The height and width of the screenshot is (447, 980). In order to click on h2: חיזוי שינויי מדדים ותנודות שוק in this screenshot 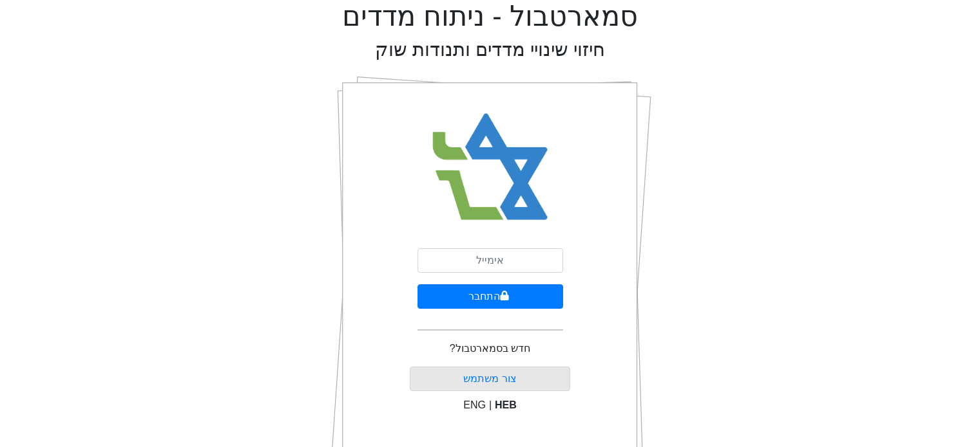, I will do `click(490, 50)`.